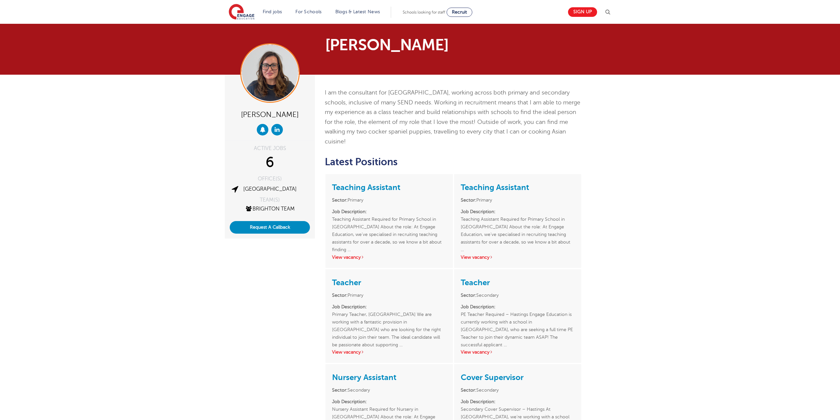 This screenshot has width=840, height=420. Describe the element at coordinates (453, 162) in the screenshot. I see `h2: Latest Positions` at that location.